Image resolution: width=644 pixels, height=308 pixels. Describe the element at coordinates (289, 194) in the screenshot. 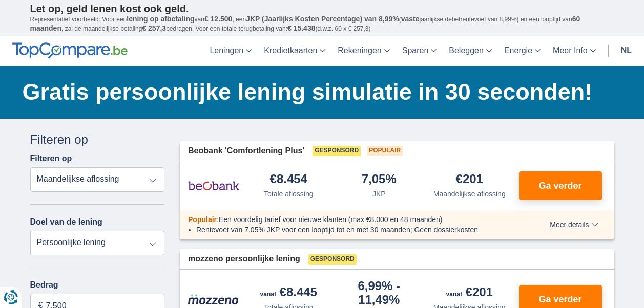

I see `div: Totale aflossing` at that location.